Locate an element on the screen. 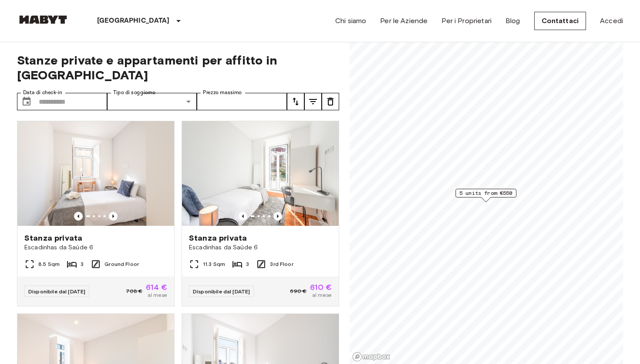 The image size is (640, 364). a: Per i Proprietari is located at coordinates (466, 21).